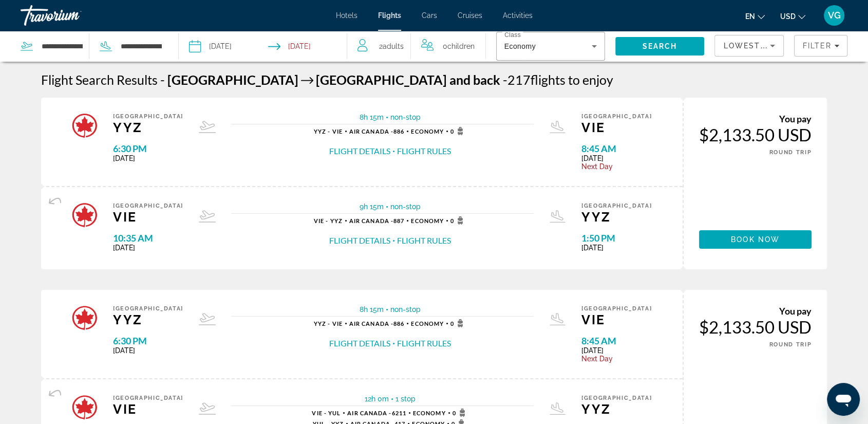 The image size is (868, 424). Describe the element at coordinates (660, 46) in the screenshot. I see `span: Search` at that location.